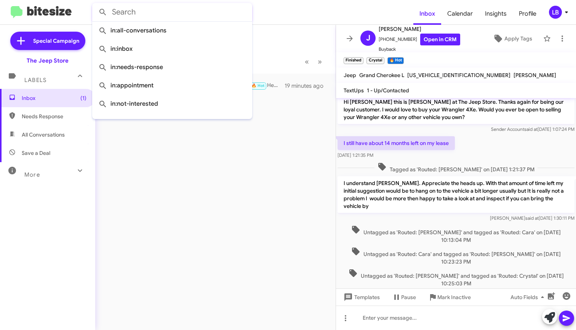 The height and width of the screenshot is (330, 576). What do you see at coordinates (361, 297) in the screenshot?
I see `button: Templates` at bounding box center [361, 297].